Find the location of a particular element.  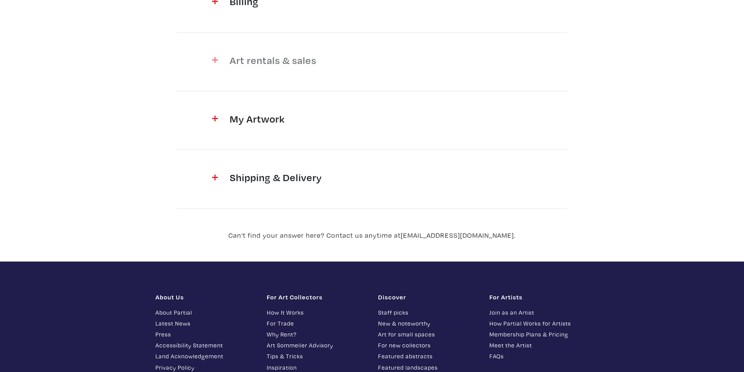

div: Can’t find your answer here? Contact us anytime at . is located at coordinates (372, 235).